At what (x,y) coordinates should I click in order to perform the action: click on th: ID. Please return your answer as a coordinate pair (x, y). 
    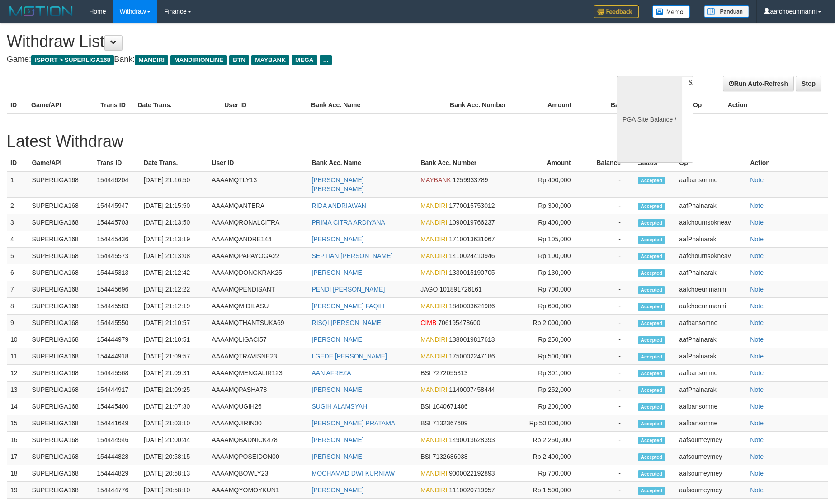
    Looking at the image, I should click on (17, 105).